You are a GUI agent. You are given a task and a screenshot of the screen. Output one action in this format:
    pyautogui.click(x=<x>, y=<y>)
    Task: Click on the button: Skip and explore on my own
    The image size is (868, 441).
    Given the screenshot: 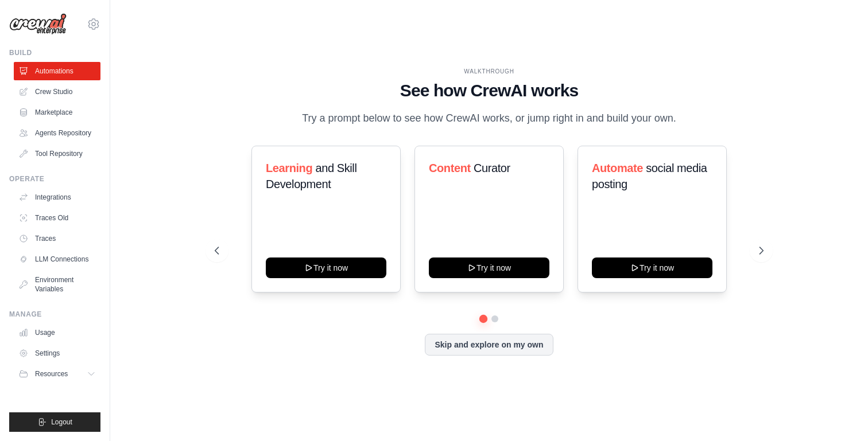 What is the action you would take?
    pyautogui.click(x=488, y=345)
    